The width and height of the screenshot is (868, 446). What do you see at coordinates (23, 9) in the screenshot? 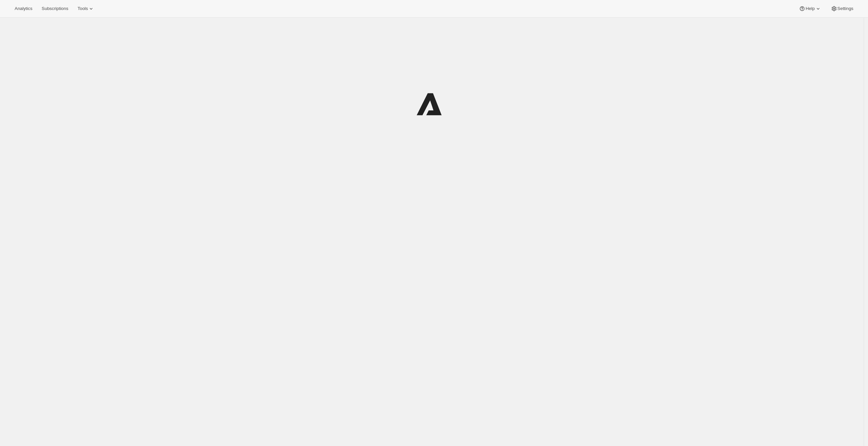
I see `button: Analytics` at bounding box center [23, 9].